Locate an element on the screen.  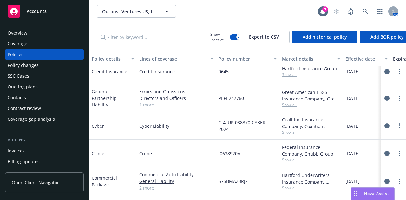
a: Start snowing is located at coordinates (336, 11).